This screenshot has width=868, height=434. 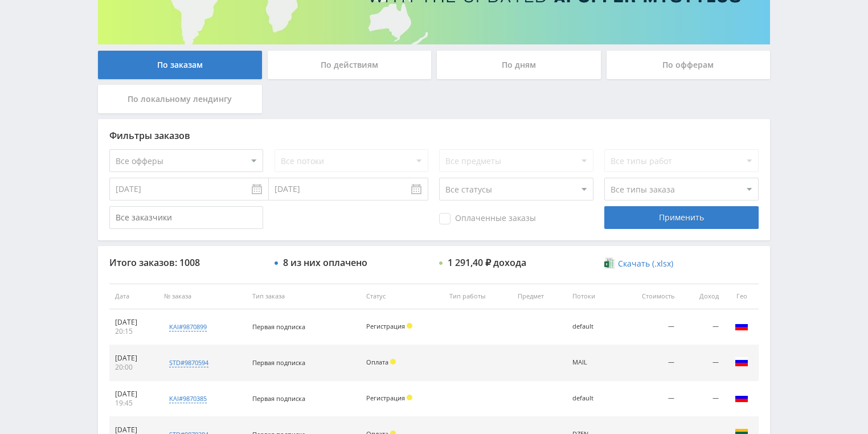 I want to click on th: Предмет, so click(x=539, y=296).